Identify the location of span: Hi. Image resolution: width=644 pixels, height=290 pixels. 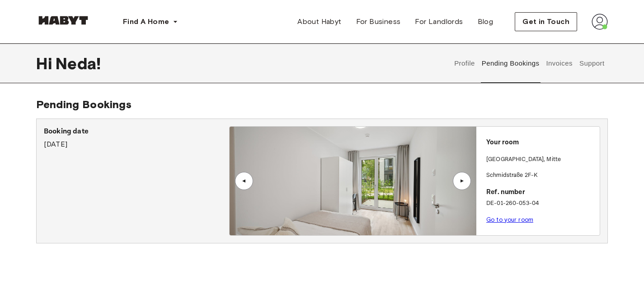
(46, 63).